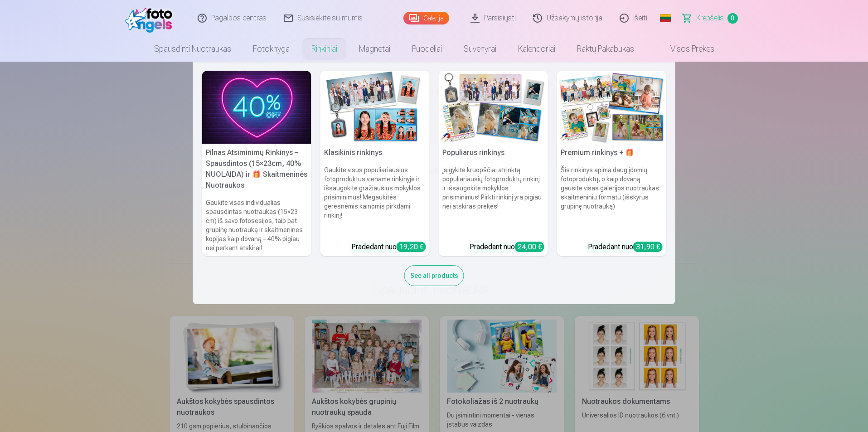 Image resolution: width=868 pixels, height=432 pixels. I want to click on img: Klasikinis rinkinys, so click(375, 107).